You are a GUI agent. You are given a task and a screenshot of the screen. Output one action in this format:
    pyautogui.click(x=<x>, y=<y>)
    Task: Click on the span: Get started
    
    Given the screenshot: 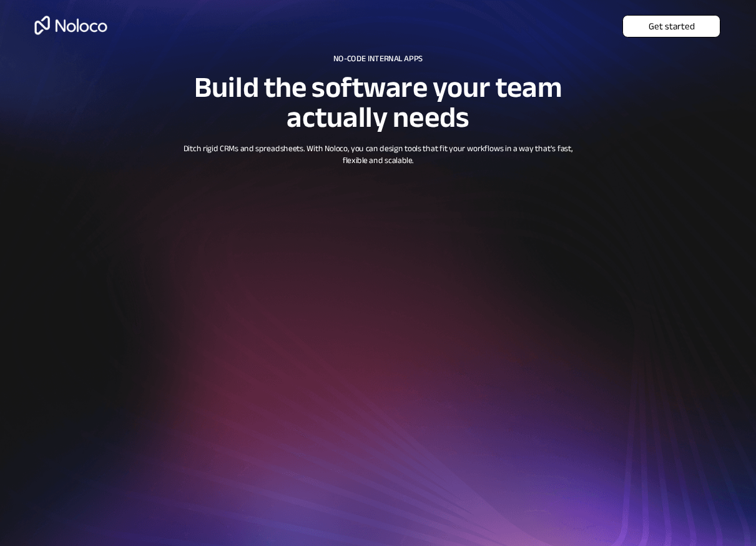 What is the action you would take?
    pyautogui.click(x=671, y=26)
    